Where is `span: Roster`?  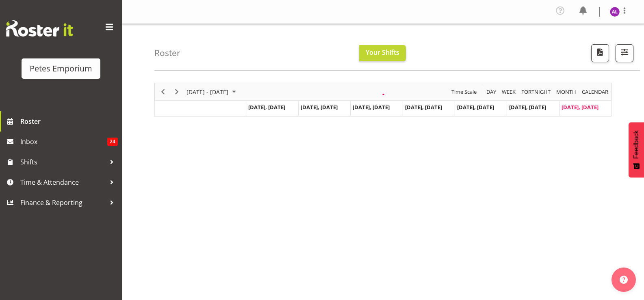 span: Roster is located at coordinates (69, 121).